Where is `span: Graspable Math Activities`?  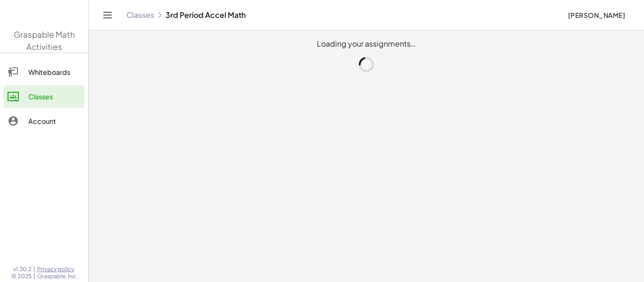
span: Graspable Math Activities is located at coordinates (44, 41).